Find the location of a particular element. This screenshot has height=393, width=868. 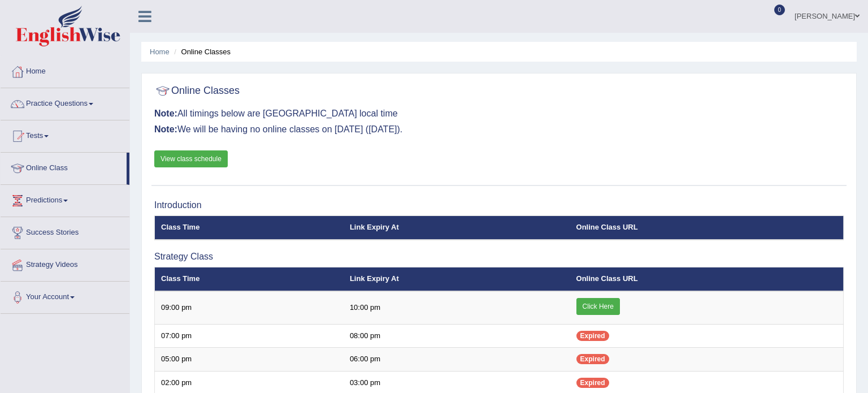

h3: Introduction is located at coordinates (499, 205).